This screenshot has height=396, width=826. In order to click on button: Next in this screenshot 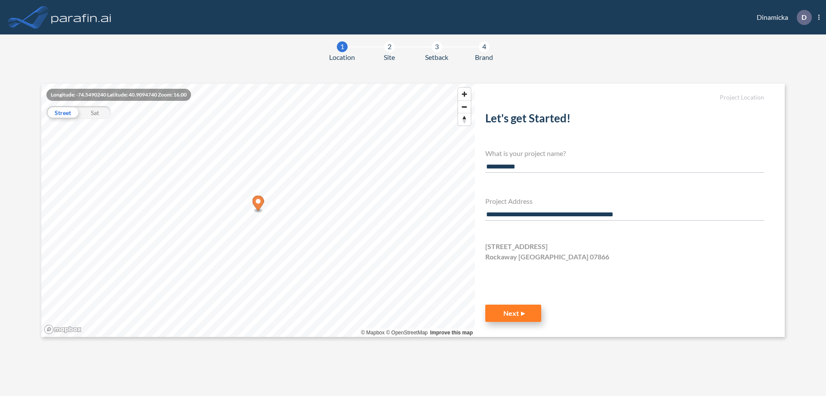, I will do `click(513, 313)`.